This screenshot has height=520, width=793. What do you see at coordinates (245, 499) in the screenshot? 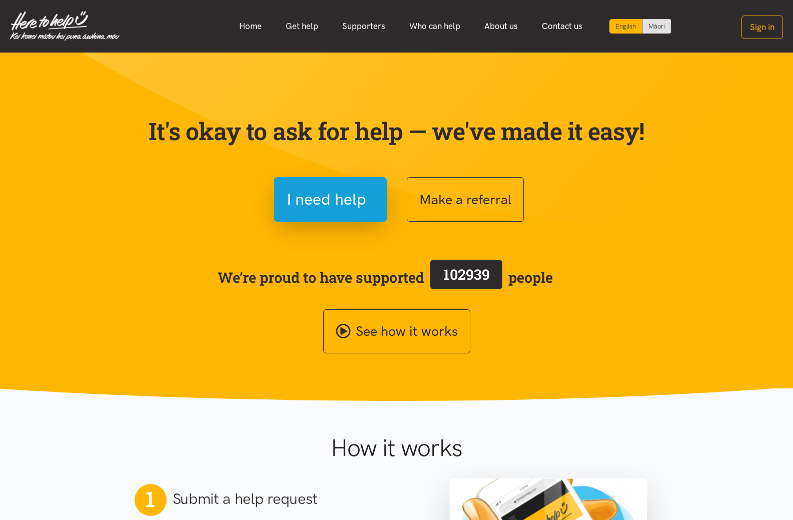
I see `h2: Submit a help request` at bounding box center [245, 499].